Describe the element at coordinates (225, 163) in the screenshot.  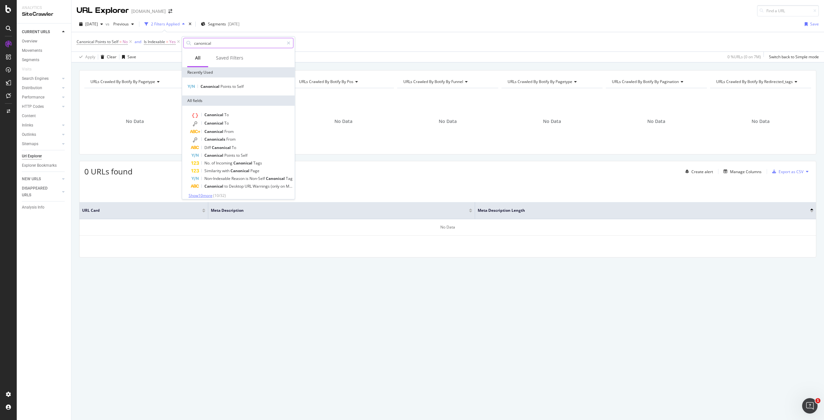
I see `span: Incoming` at that location.